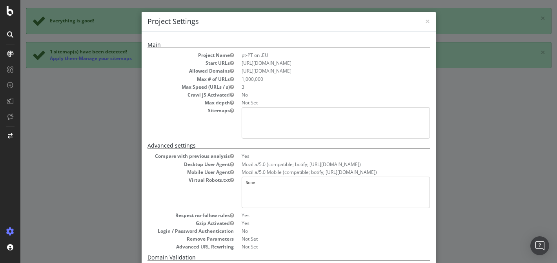  Describe the element at coordinates (170, 87) in the screenshot. I see `dt: Max Speed (URLs / s)` at that location.